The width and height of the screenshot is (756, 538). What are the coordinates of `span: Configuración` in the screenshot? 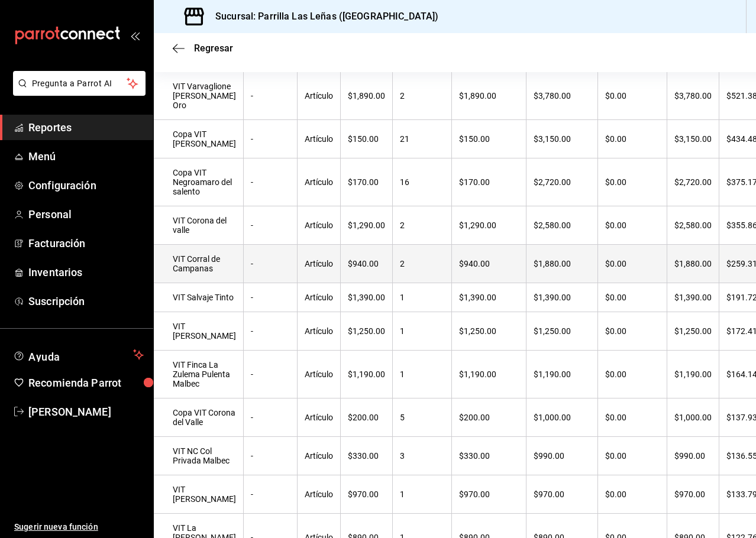 It's located at (86, 185).